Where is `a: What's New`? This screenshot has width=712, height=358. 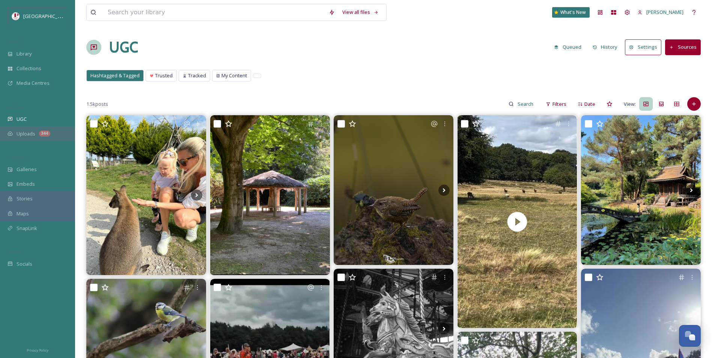 a: What's New is located at coordinates (571, 12).